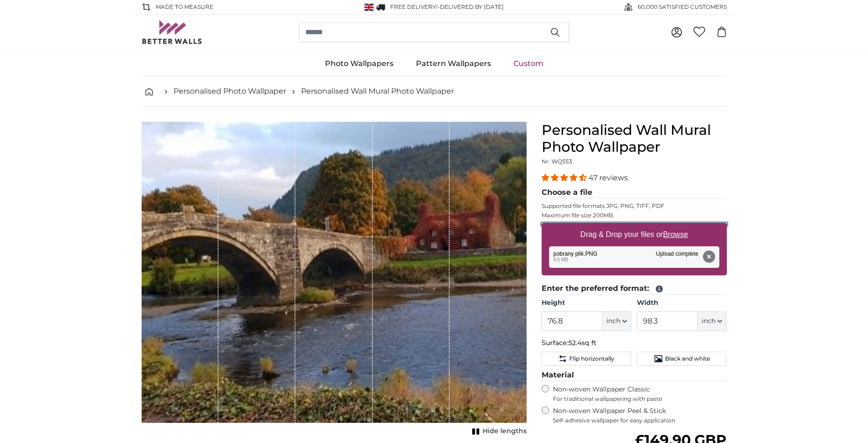  Describe the element at coordinates (634, 375) in the screenshot. I see `legend: Material` at that location.